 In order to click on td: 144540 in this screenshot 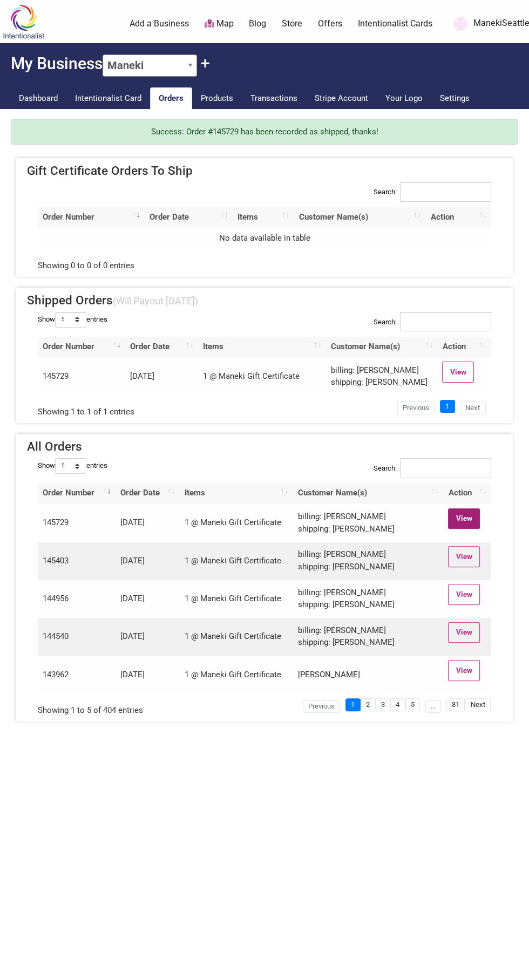, I will do `click(77, 637)`.